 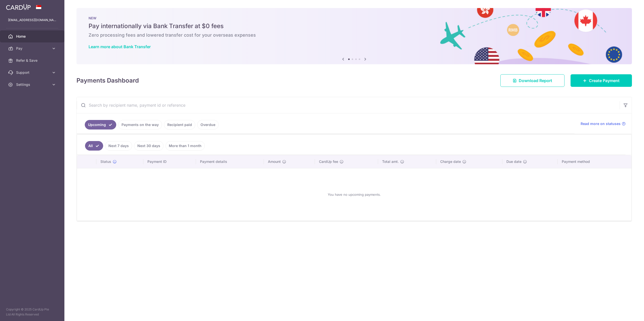 I want to click on a: Create Payment, so click(x=601, y=81).